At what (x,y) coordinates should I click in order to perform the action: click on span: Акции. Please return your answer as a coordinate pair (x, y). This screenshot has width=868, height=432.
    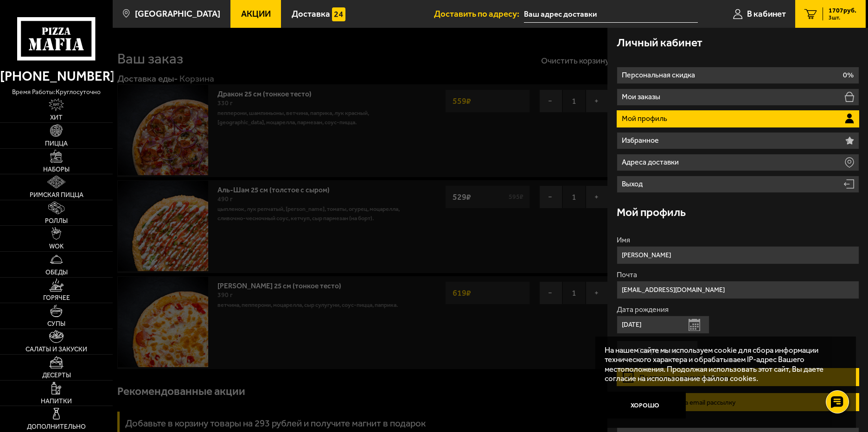
    Looking at the image, I should click on (256, 14).